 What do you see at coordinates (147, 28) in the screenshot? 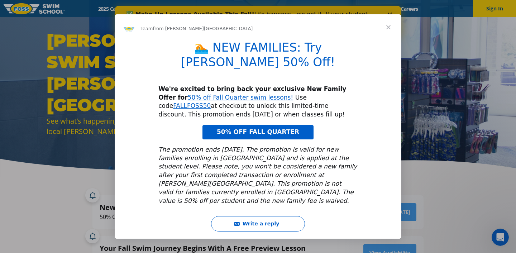
I see `span: Team` at bounding box center [147, 28].